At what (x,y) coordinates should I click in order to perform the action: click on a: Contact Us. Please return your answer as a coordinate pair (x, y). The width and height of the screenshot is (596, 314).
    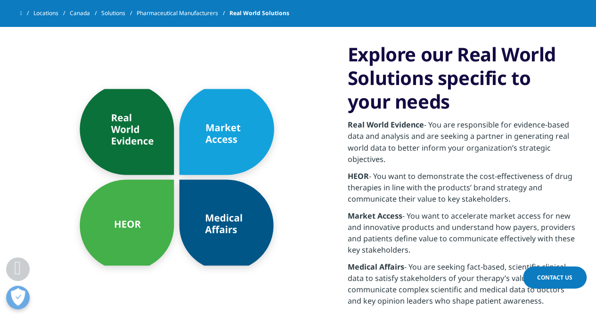
    Looking at the image, I should click on (555, 277).